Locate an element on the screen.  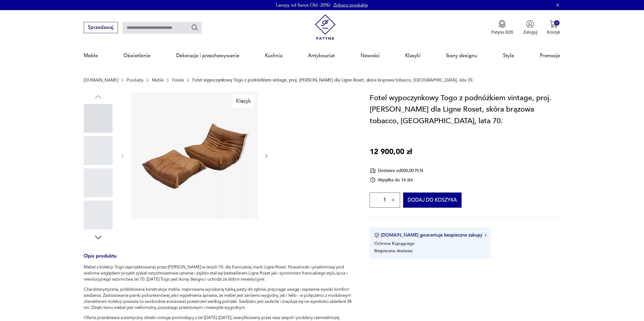
button: 0Koszyk is located at coordinates (553, 27).